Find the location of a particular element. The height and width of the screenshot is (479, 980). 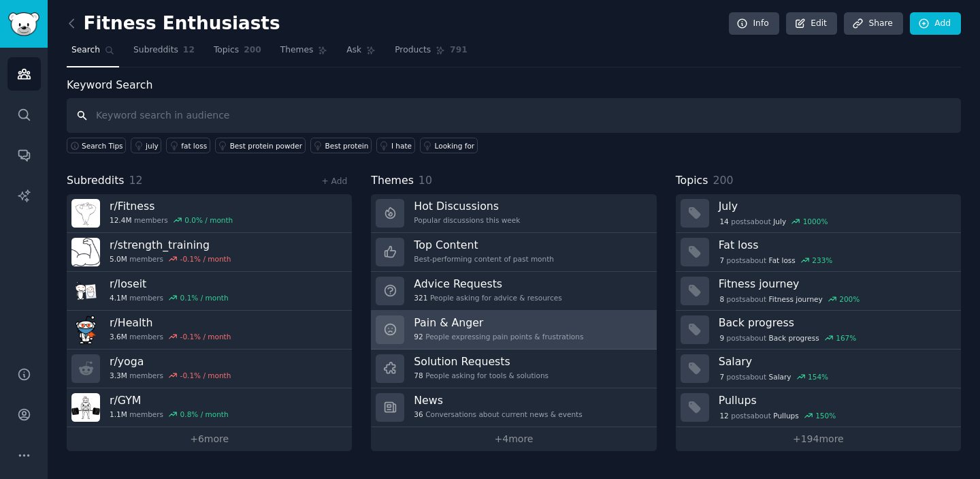

h3: r/ loseit is located at coordinates (169, 283).